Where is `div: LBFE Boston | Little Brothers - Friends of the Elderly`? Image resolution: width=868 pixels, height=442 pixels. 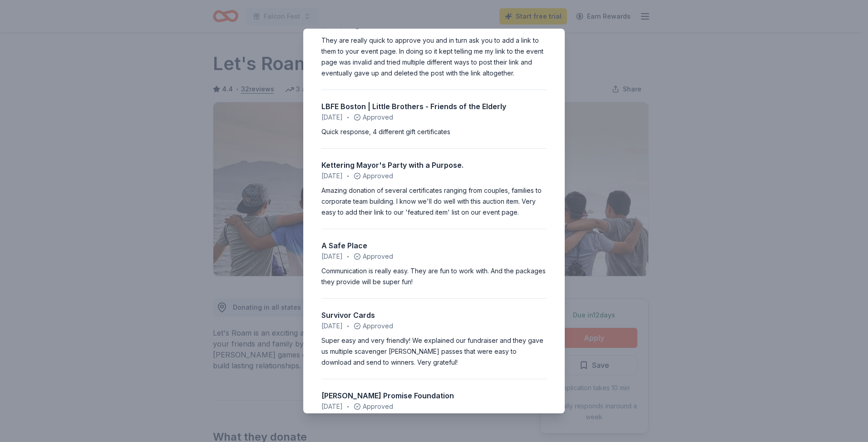
div: LBFE Boston | Little Brothers - Friends of the Elderly is located at coordinates (434, 106).